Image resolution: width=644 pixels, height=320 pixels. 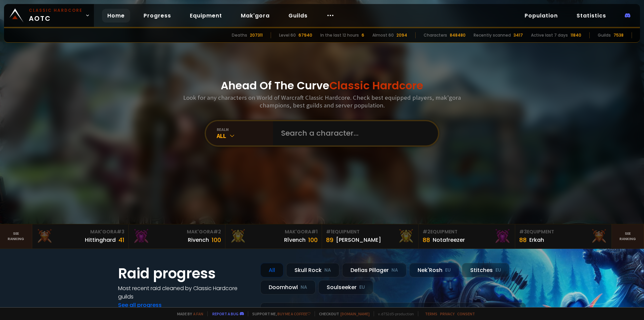 What do you see at coordinates (435, 35) in the screenshot?
I see `div: Characters` at bounding box center [435, 35].